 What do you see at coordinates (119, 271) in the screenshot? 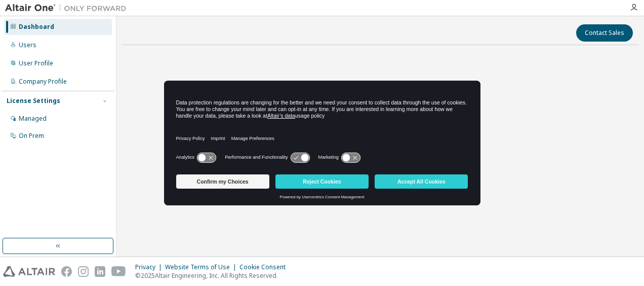
I see `img: youtube.svg` at bounding box center [119, 271].